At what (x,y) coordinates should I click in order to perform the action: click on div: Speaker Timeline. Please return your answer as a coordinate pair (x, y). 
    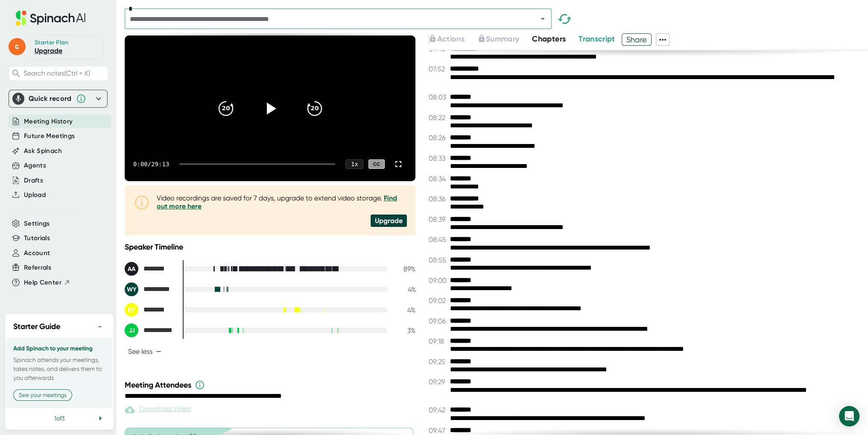
    Looking at the image, I should click on (270, 247).